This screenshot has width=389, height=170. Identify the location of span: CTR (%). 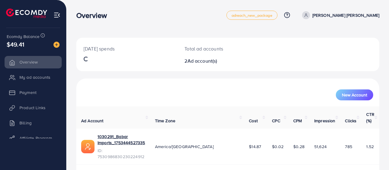
(370, 117).